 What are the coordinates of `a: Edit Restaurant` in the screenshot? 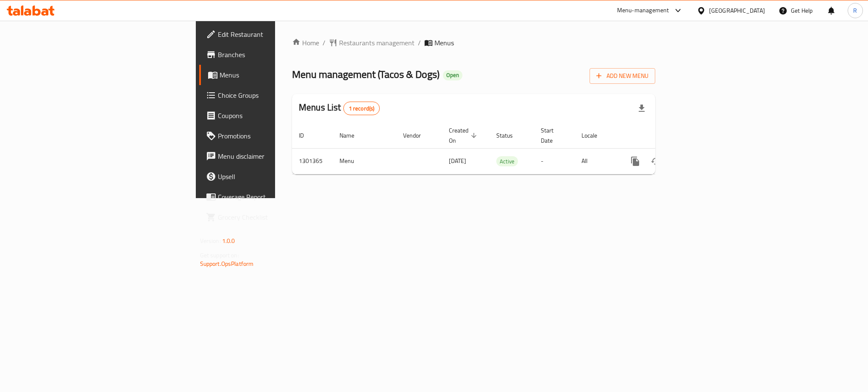 It's located at (270, 34).